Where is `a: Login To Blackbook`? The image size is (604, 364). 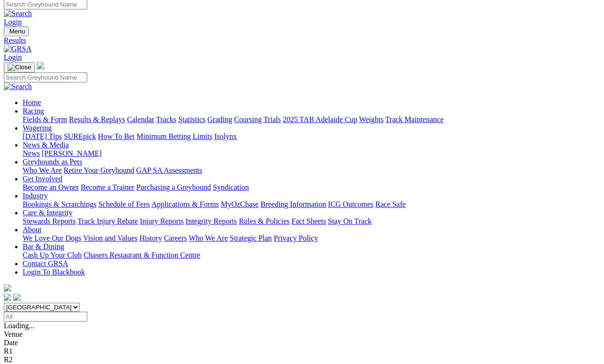
a: Login To Blackbook is located at coordinates (54, 272).